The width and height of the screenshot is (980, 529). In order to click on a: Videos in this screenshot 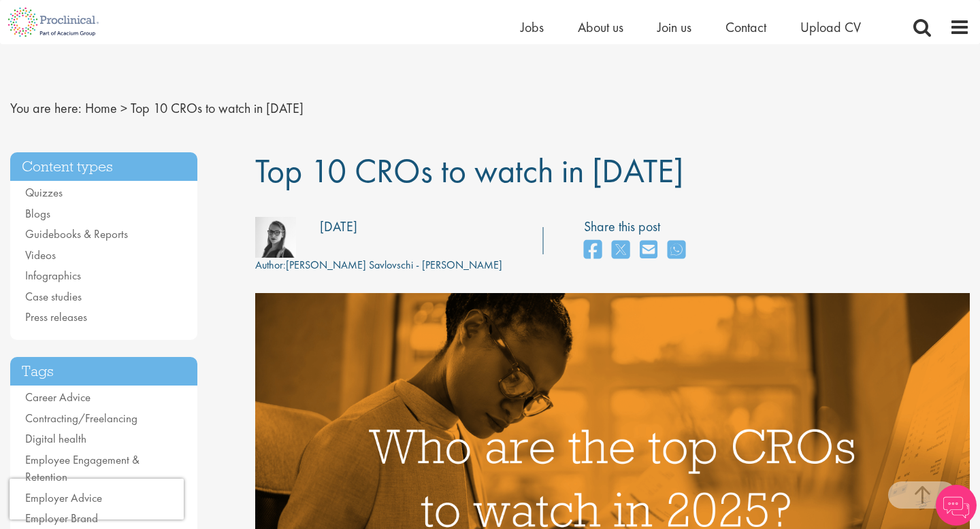, I will do `click(40, 255)`.